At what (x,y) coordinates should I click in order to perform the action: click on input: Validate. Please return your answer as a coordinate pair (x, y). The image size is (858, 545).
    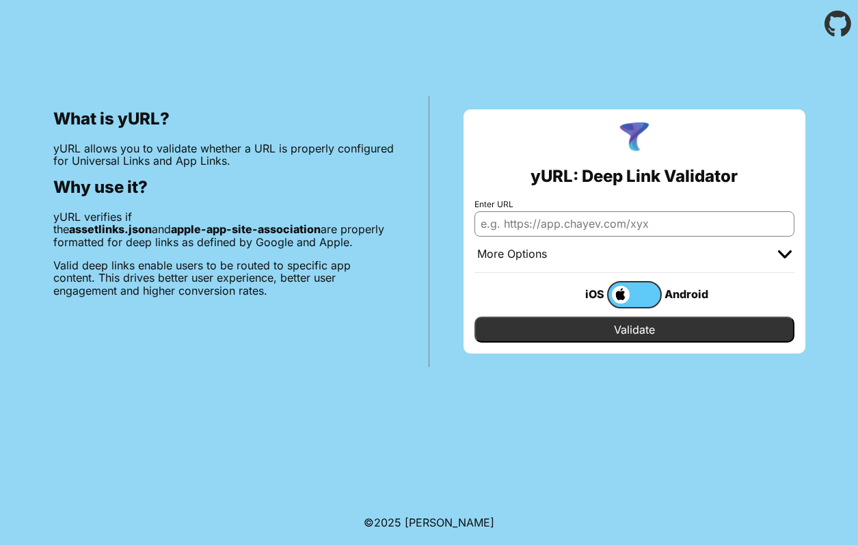
    Looking at the image, I should click on (634, 330).